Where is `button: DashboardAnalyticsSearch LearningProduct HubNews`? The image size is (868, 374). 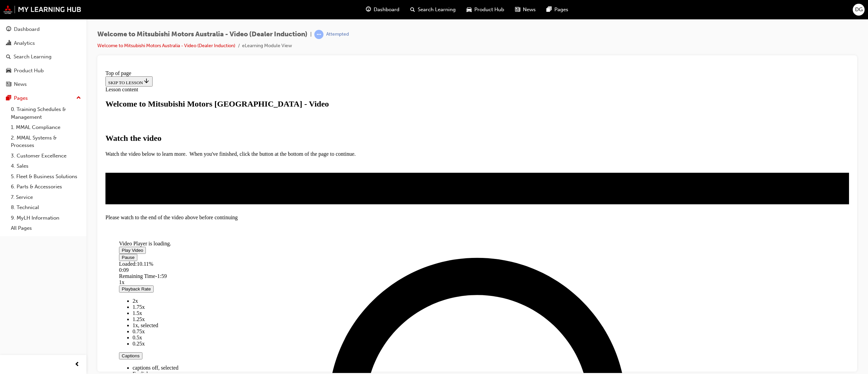 button: DashboardAnalyticsSearch LearningProduct HubNews is located at coordinates (43, 57).